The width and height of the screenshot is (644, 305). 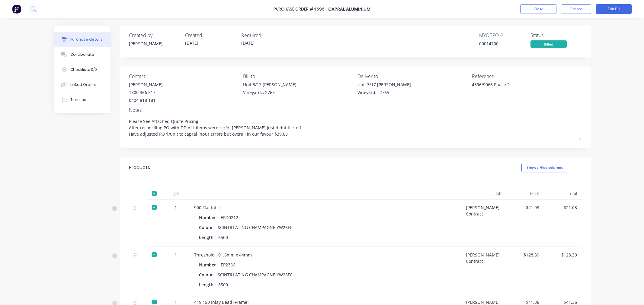 What do you see at coordinates (484, 194) in the screenshot?
I see `div: Job` at bounding box center [484, 194].